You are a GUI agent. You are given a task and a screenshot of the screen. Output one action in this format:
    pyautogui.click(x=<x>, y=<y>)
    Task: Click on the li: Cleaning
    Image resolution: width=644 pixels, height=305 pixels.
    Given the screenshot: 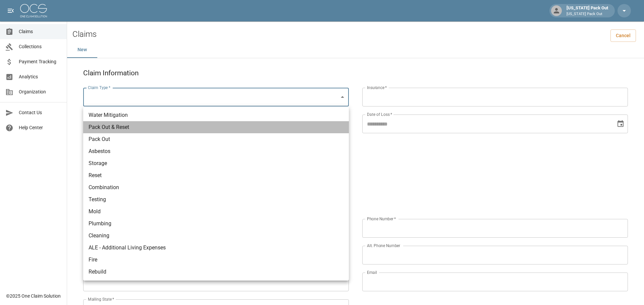 What is the action you would take?
    pyautogui.click(x=216, y=236)
    